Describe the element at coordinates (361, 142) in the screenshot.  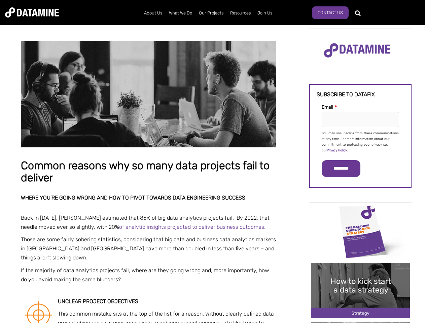
I see `p: You may unsubscribe from these communications at any time. For more information about our commitm...` at that location.